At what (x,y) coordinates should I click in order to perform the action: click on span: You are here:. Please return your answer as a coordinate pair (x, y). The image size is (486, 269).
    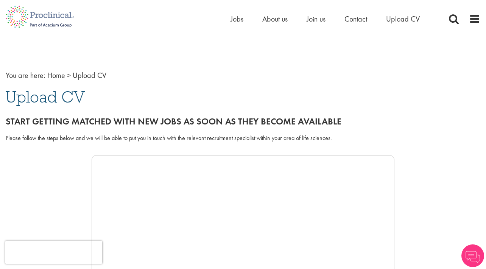
    Looking at the image, I should click on (25, 75).